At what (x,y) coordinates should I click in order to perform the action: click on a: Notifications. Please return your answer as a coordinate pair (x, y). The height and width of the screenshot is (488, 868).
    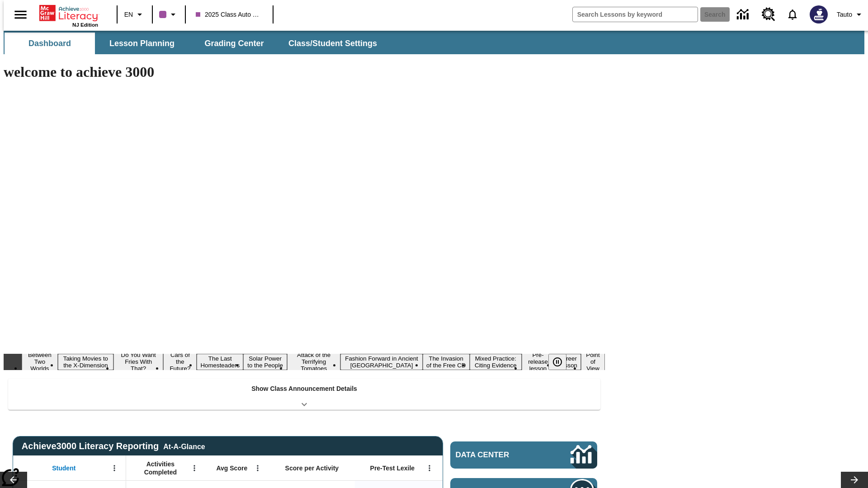
    Looking at the image, I should click on (793, 15).